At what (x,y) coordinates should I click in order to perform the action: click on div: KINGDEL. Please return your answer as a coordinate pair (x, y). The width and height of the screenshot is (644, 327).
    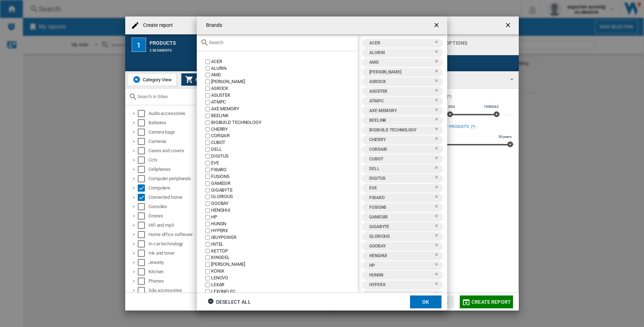
    Looking at the image, I should click on (285, 258).